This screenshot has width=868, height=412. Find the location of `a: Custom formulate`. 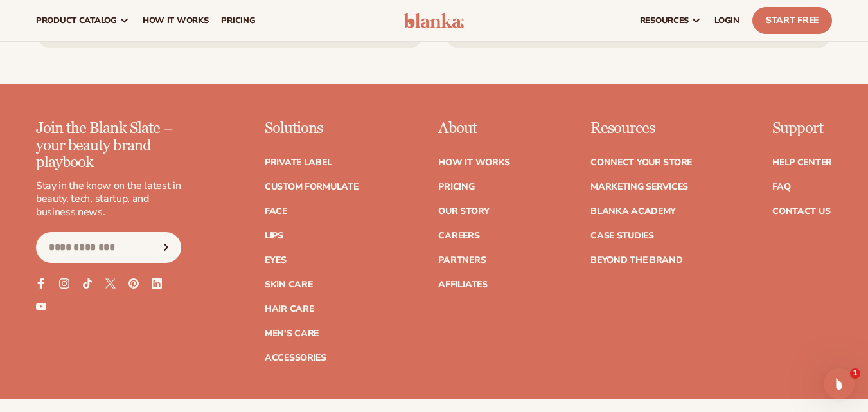

a: Custom formulate is located at coordinates (312, 187).